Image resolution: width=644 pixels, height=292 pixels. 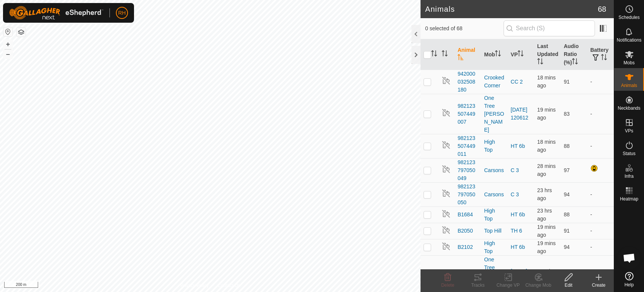 I want to click on img: Gallagher Logo, so click(x=56, y=13).